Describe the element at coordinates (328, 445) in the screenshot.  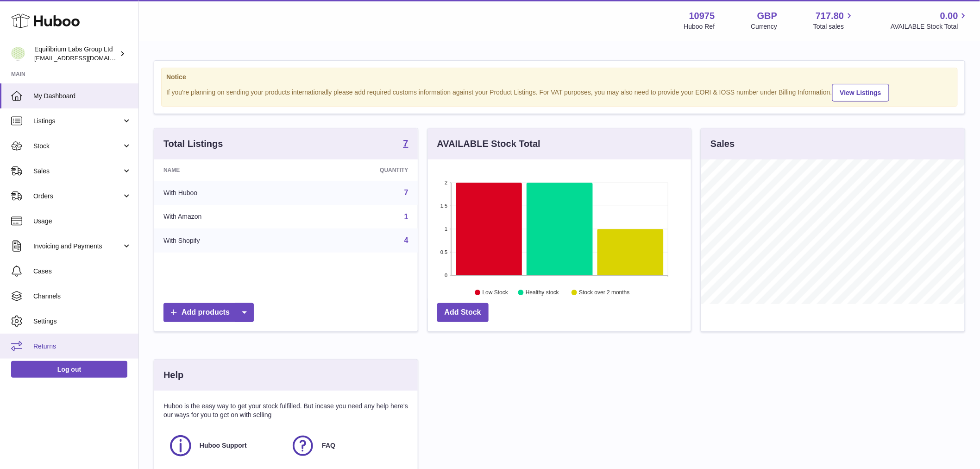
I see `span: FAQ` at that location.